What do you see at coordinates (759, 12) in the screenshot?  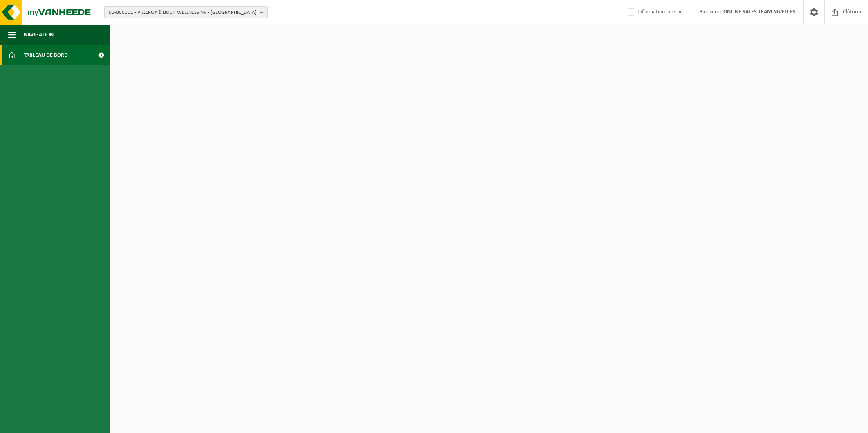 I see `strong: ONLINE SALES TEAM NIVELLES` at bounding box center [759, 12].